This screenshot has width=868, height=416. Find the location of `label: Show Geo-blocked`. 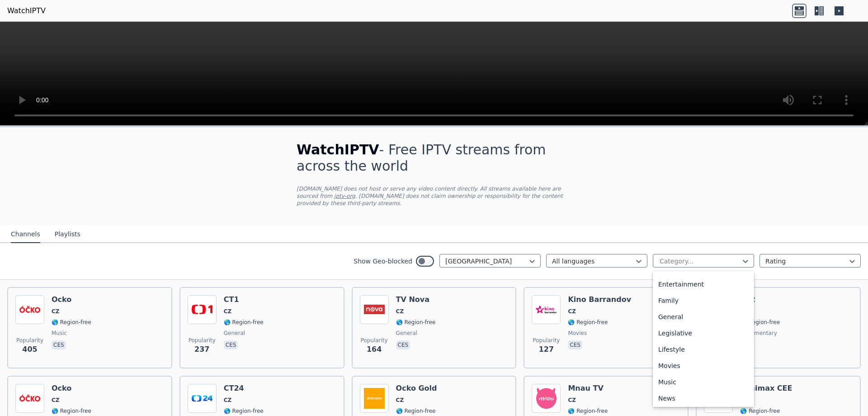

label: Show Geo-blocked is located at coordinates (383, 261).